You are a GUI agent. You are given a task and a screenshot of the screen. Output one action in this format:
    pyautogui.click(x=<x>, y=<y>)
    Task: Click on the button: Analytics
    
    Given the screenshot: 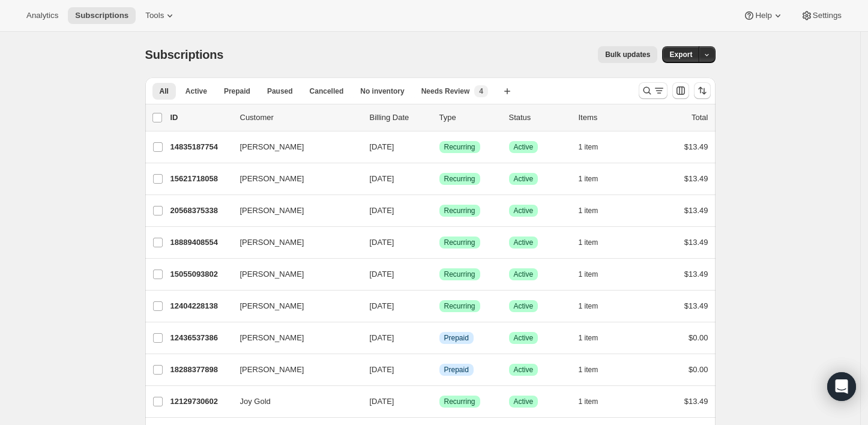 What is the action you would take?
    pyautogui.click(x=42, y=16)
    